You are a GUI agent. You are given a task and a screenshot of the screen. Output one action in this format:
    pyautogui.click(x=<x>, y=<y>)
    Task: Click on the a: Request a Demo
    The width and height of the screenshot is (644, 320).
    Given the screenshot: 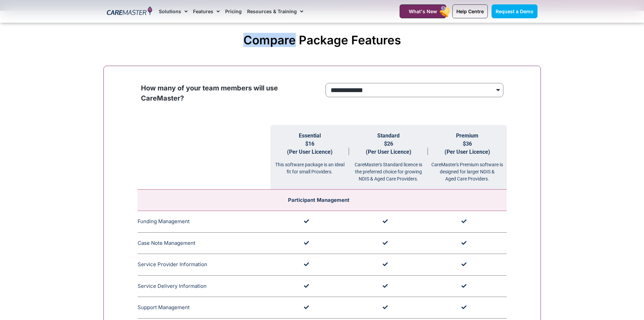 What is the action you would take?
    pyautogui.click(x=515, y=11)
    